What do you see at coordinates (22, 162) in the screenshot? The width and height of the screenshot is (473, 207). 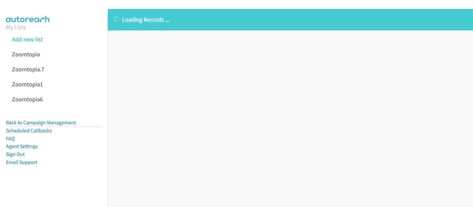 I see `a: Email Support` at bounding box center [22, 162].